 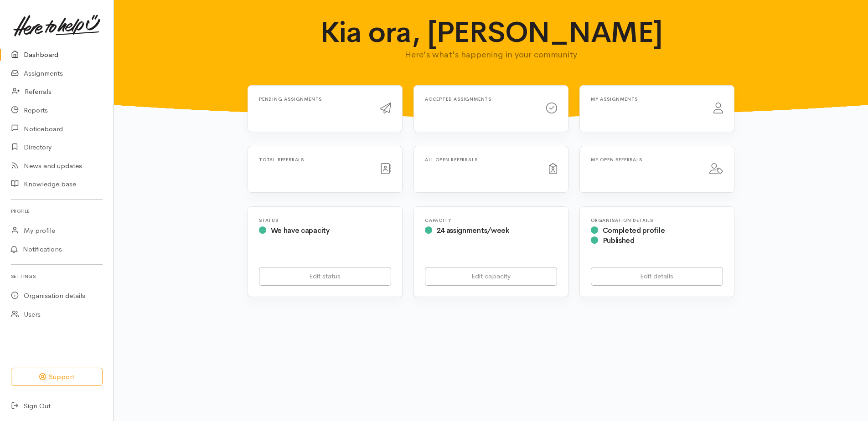 I want to click on span: Completed profile, so click(x=634, y=230).